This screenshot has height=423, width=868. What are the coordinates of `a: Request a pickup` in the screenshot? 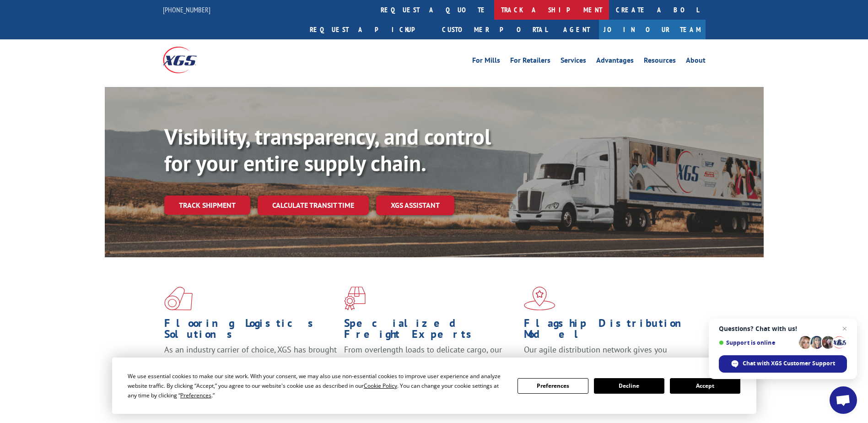 It's located at (369, 29).